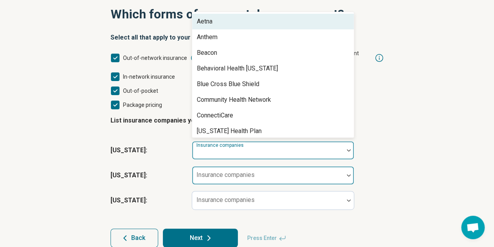 The height and width of the screenshot is (247, 494). I want to click on div: ConnectiCare, so click(215, 115).